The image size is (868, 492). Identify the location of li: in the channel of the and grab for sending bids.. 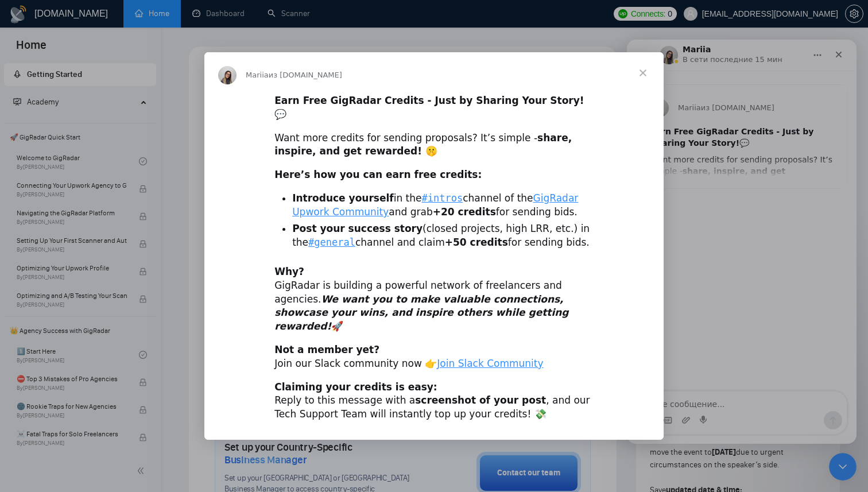
(442, 206).